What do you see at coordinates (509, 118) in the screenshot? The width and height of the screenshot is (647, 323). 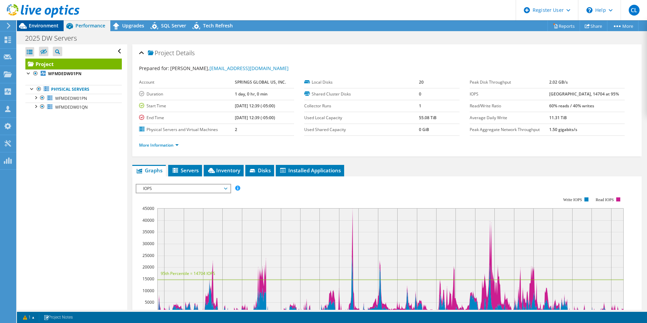 I see `label: Average Daily Write` at bounding box center [509, 118].